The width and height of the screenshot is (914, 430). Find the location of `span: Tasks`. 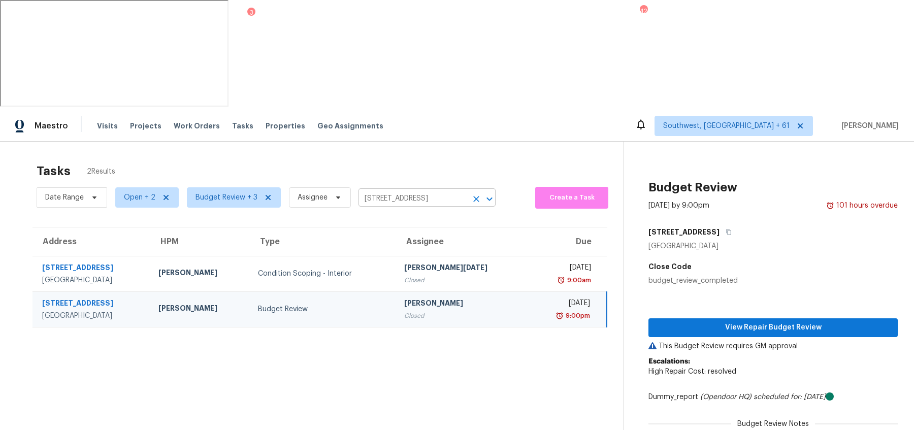

span: Tasks is located at coordinates (243, 126).